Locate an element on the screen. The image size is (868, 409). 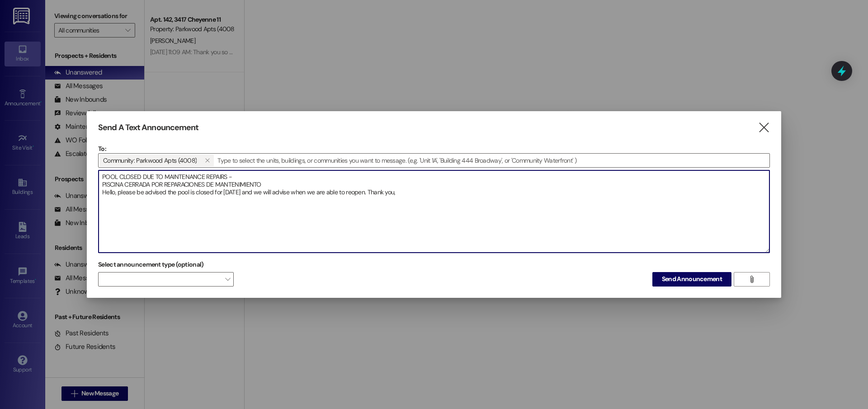
div: POOL CLOSED DUE TO MAINTENANCE REPAIRS - PISCINA CERRADA POR REPARACIONES DE MANTENIMIENTO Hello,... is located at coordinates (434, 212).